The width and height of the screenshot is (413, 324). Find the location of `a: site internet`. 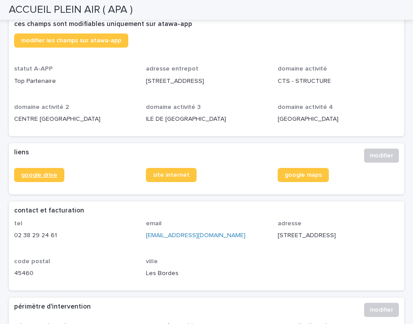

a: site internet is located at coordinates (171, 175).